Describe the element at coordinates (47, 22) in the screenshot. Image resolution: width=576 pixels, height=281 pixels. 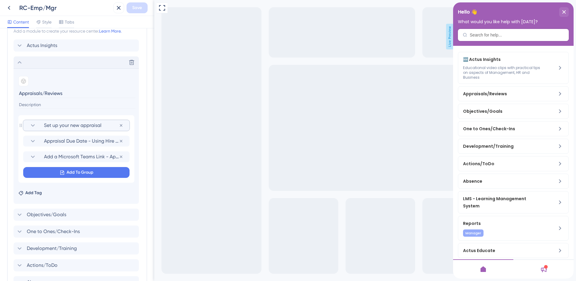
I see `span: Style` at that location.